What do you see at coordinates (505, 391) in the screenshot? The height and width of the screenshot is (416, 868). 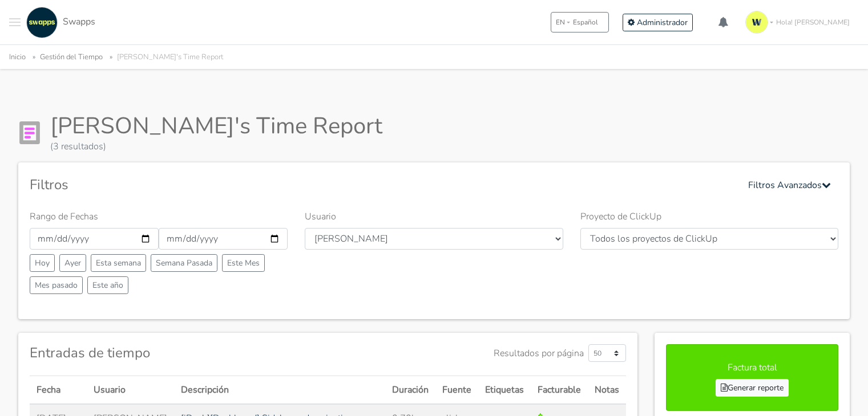 I see `th: Etiquetas` at bounding box center [505, 391].